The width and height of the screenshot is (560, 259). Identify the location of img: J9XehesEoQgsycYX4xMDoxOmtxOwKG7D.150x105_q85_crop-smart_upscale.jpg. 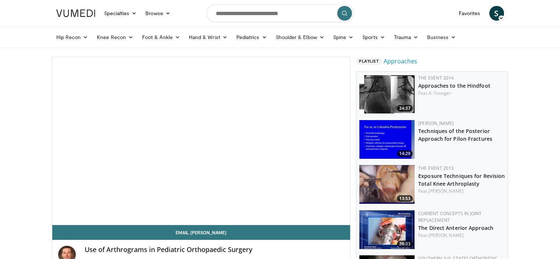
(387, 94).